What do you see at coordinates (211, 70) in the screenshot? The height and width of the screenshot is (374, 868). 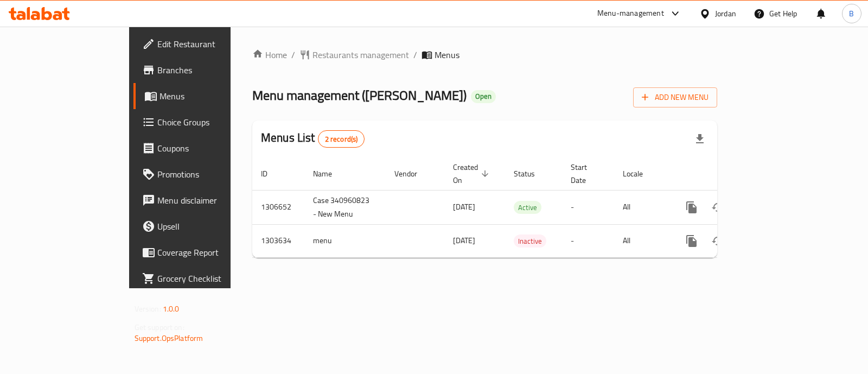 I see `span: Branches` at bounding box center [211, 70].